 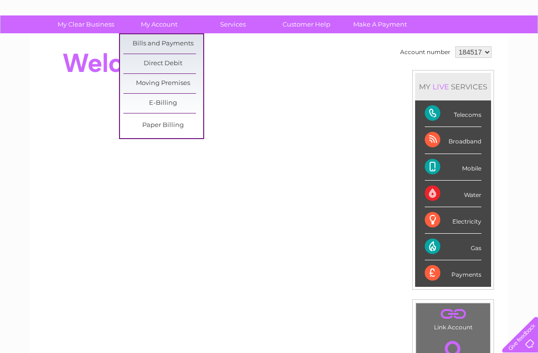 What do you see at coordinates (440, 87) in the screenshot?
I see `div: LIVE` at bounding box center [440, 87].